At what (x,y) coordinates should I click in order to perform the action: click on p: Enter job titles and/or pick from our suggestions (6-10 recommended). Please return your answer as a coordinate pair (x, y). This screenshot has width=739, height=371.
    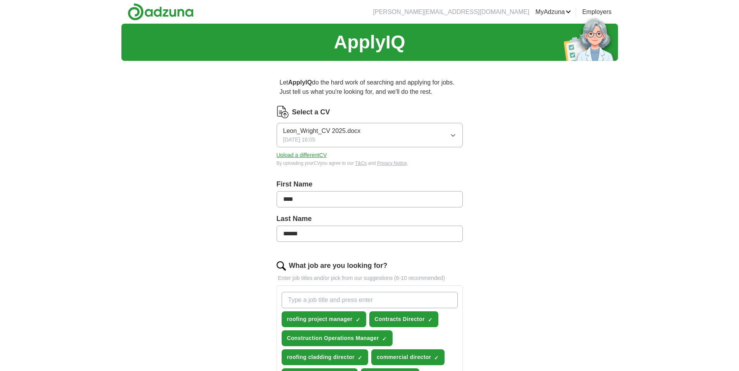
    Looking at the image, I should click on (370, 278).